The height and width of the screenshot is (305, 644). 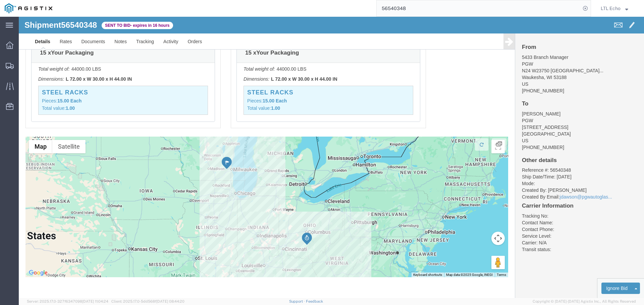 I want to click on span: Client: 2025.17.0-5dd568f, so click(x=148, y=302).